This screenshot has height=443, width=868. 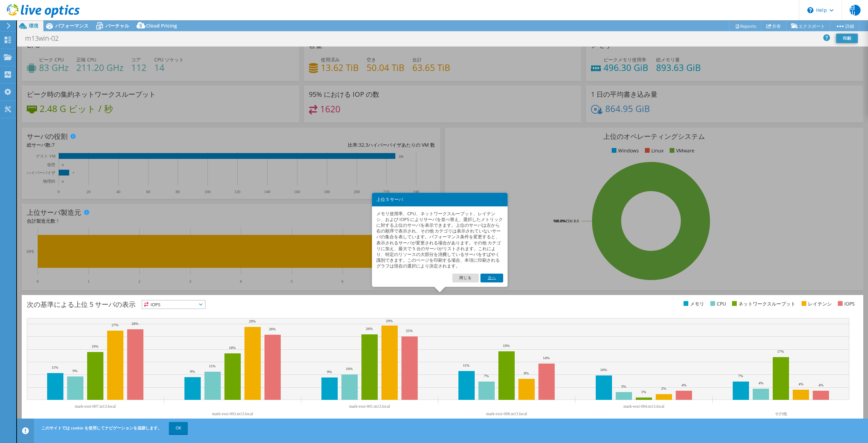 I want to click on h1: m13win-02, so click(x=46, y=38).